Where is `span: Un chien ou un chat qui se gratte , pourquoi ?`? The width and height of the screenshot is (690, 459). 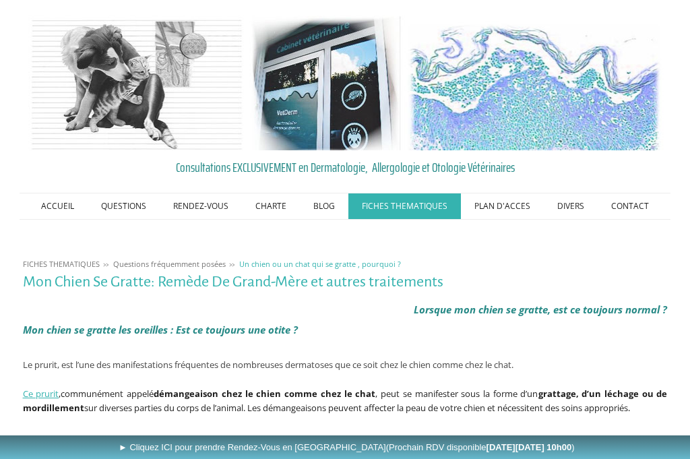 span: Un chien ou un chat qui se gratte , pourquoi ? is located at coordinates (320, 264).